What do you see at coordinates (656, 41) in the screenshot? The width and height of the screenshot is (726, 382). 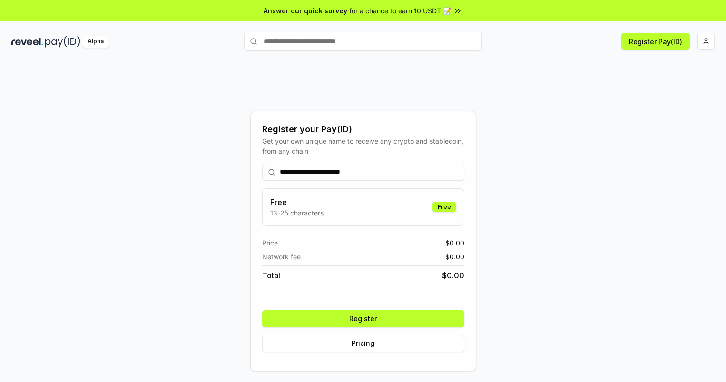 I see `button: Register Pay(ID)` at bounding box center [656, 41].